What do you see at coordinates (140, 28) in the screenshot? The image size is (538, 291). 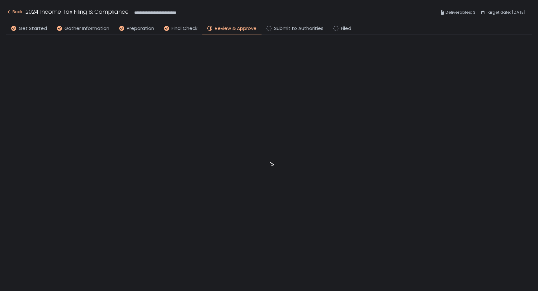 I see `span: Preparation` at bounding box center [140, 28].